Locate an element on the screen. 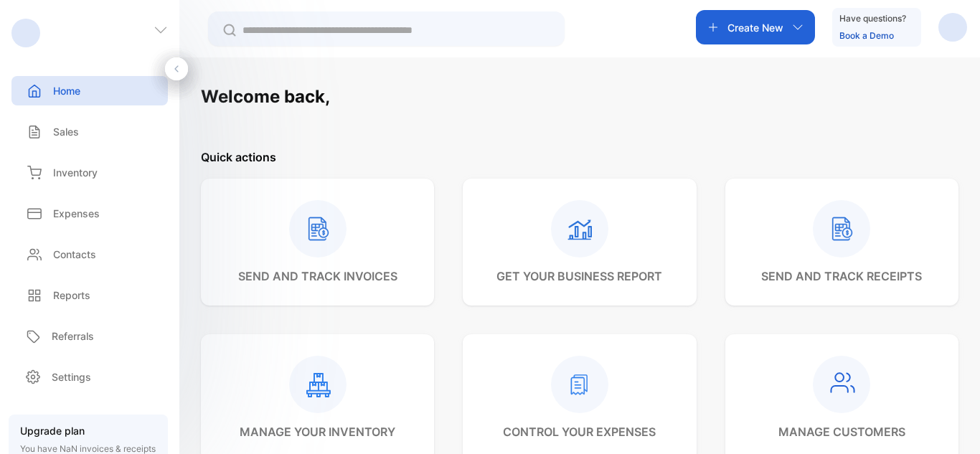 The width and height of the screenshot is (980, 454). a: Book a Demo is located at coordinates (867, 35).